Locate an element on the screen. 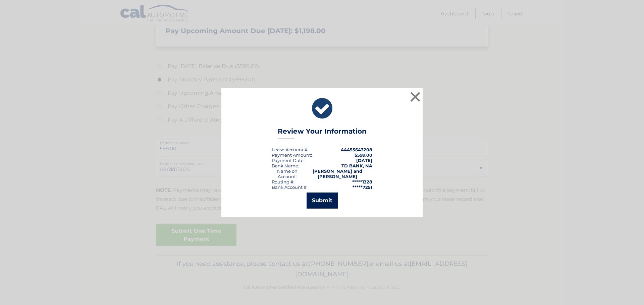  div: Payment Amount: is located at coordinates (292, 155).